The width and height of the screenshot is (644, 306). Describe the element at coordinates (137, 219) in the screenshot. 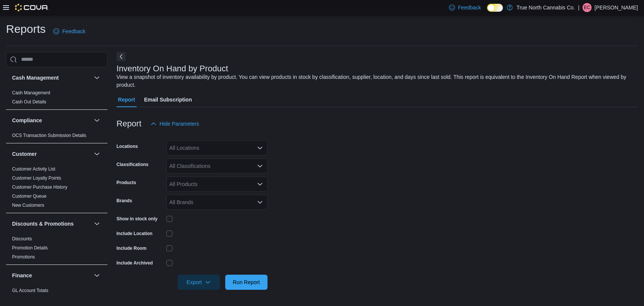

I see `label: Show in stock only` at that location.